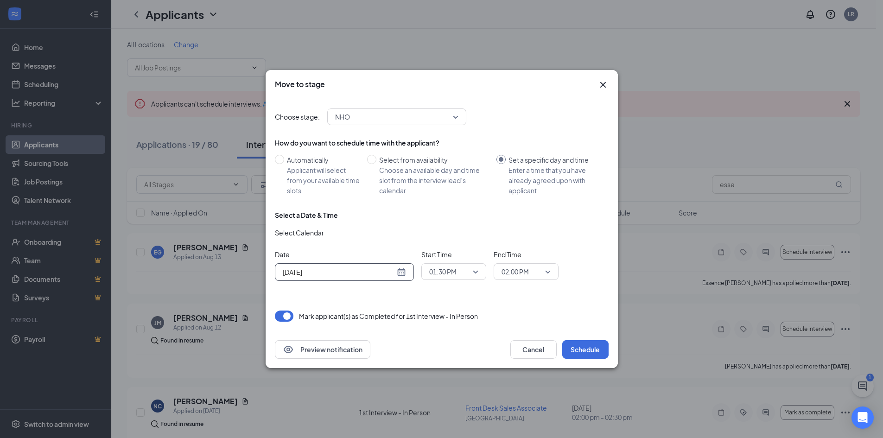 Image resolution: width=883 pixels, height=438 pixels. What do you see at coordinates (339, 272) in the screenshot?
I see `input: Aug 26, 2025` at bounding box center [339, 272].